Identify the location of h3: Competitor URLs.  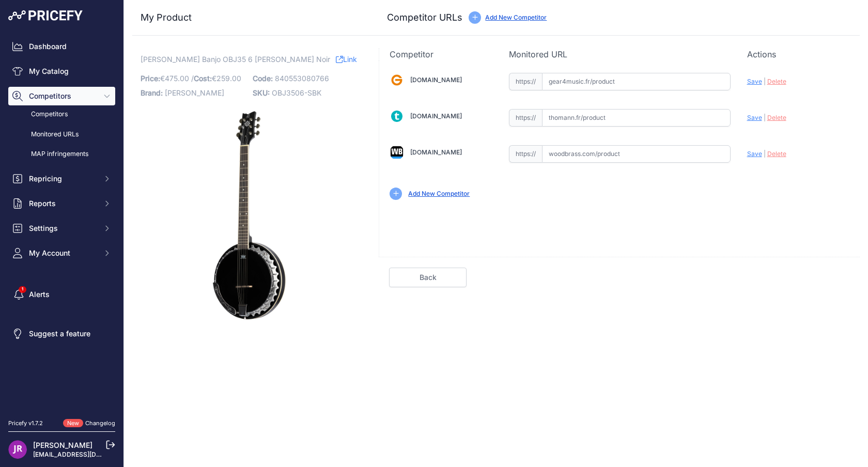
(425, 17).